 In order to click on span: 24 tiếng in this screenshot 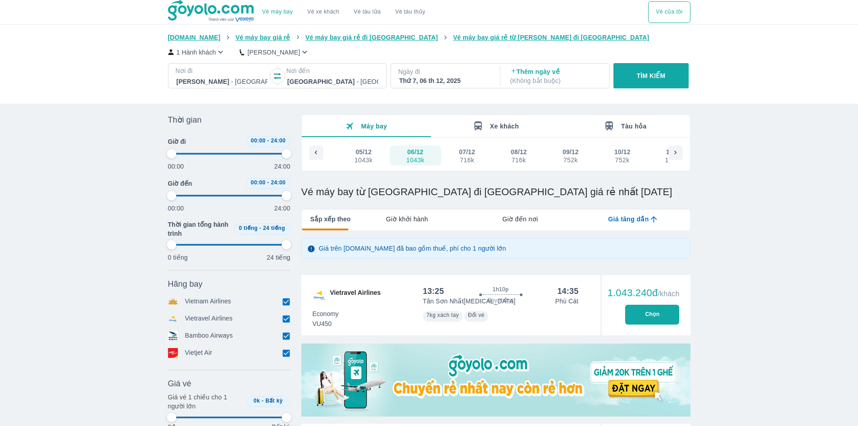, I will do `click(274, 228)`.